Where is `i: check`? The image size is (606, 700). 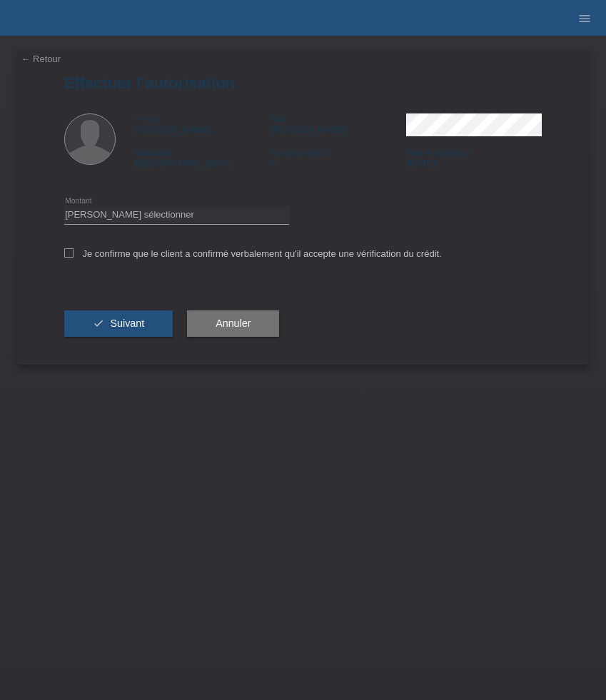 i: check is located at coordinates (98, 323).